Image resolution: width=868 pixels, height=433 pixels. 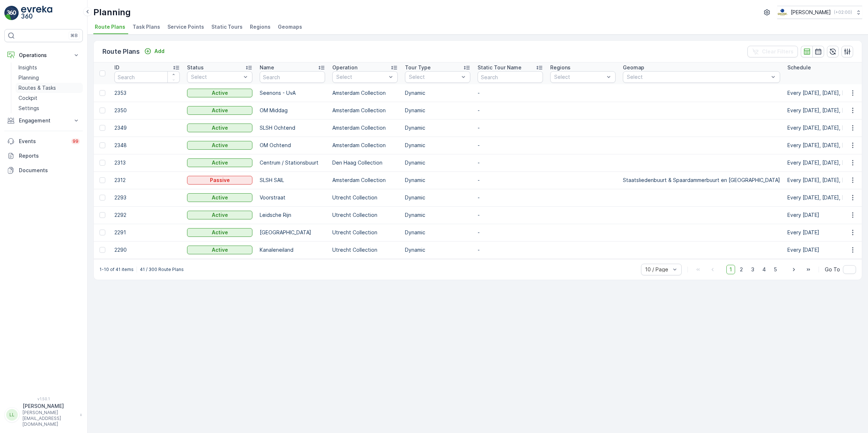 I want to click on span: Static Tours, so click(x=227, y=27).